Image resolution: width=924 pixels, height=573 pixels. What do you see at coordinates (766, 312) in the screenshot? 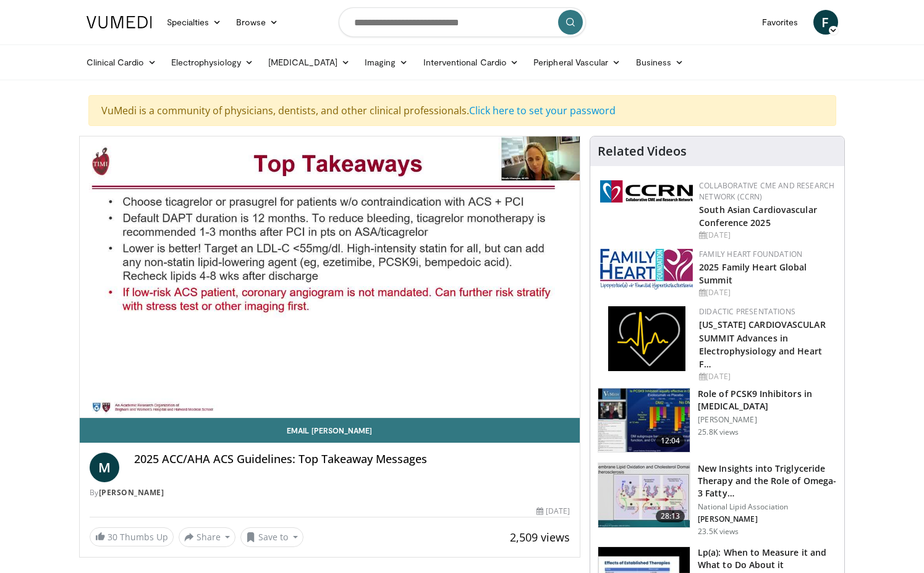
I see `div: Didactic Presentations` at bounding box center [766, 312].